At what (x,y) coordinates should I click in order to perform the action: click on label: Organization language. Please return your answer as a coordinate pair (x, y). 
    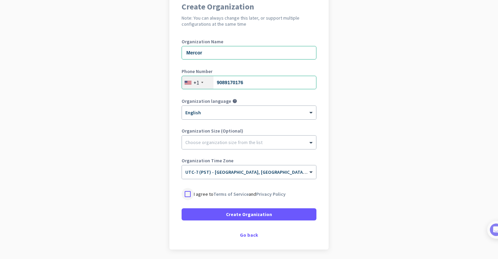
    Looking at the image, I should click on (206, 101).